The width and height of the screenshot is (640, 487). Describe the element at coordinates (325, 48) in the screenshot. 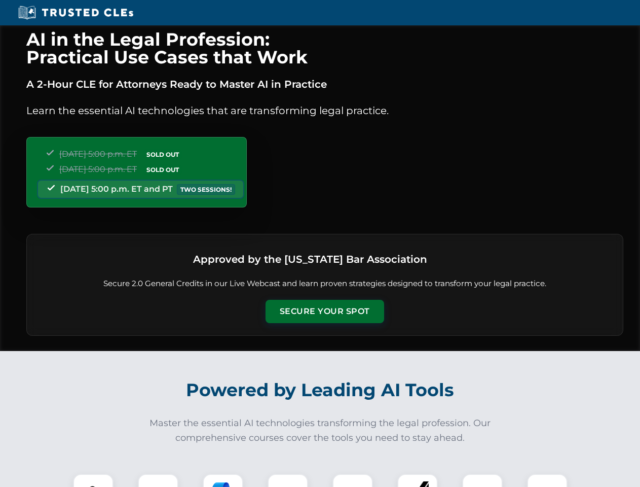

I see `h1: AI in the Legal Profession: Practical Use Cases that Work` at that location.